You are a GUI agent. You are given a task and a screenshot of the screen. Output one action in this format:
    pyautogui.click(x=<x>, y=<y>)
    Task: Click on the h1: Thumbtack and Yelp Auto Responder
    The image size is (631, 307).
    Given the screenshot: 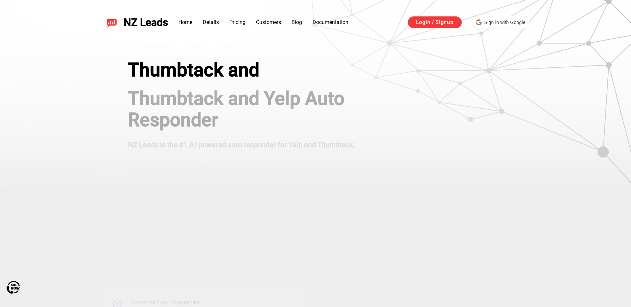 What is the action you would take?
    pyautogui.click(x=259, y=109)
    